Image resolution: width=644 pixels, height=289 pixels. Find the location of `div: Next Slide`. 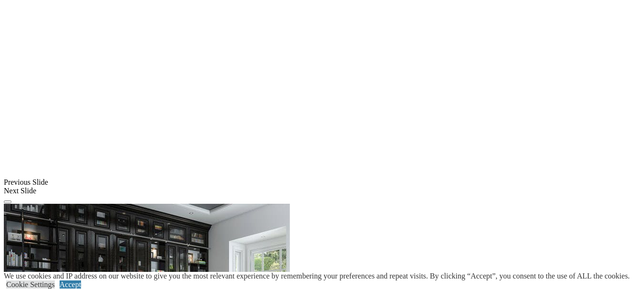

div: Next Slide is located at coordinates (322, 191).